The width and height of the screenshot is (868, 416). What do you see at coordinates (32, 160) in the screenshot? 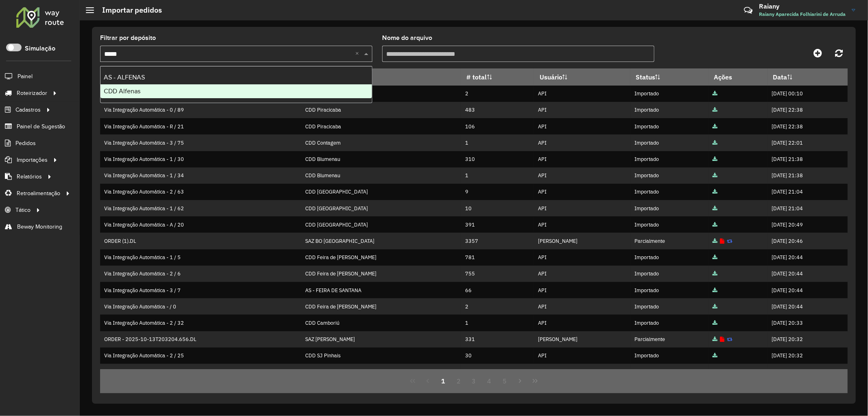
I see `span: Importações` at bounding box center [32, 160].